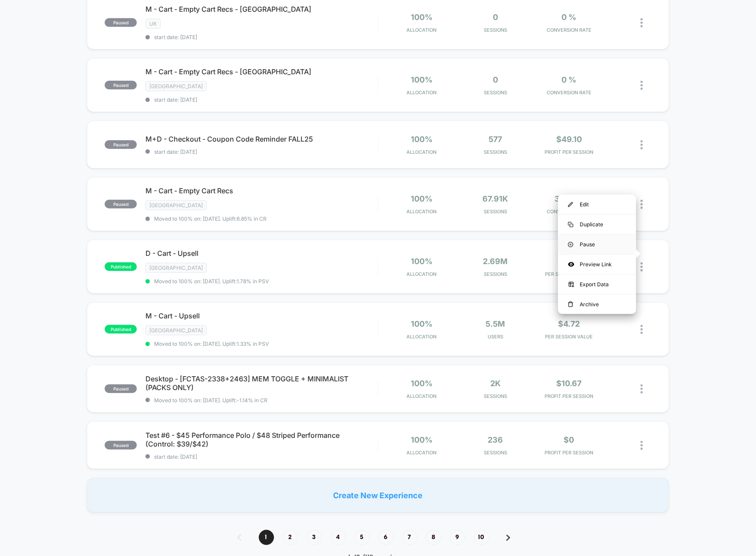  What do you see at coordinates (597, 204) in the screenshot?
I see `div: Edit` at bounding box center [597, 204].